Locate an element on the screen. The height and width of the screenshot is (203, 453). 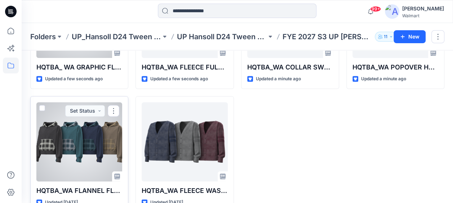
p: UP Hansoll D24 Tween Top Board is located at coordinates (222, 37).